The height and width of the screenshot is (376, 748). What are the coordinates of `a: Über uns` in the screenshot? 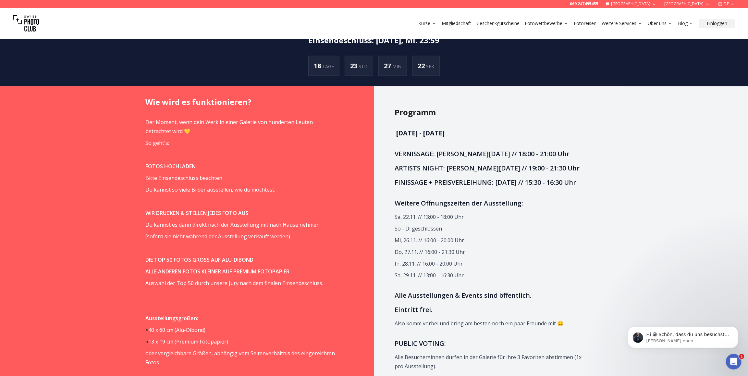 It's located at (660, 23).